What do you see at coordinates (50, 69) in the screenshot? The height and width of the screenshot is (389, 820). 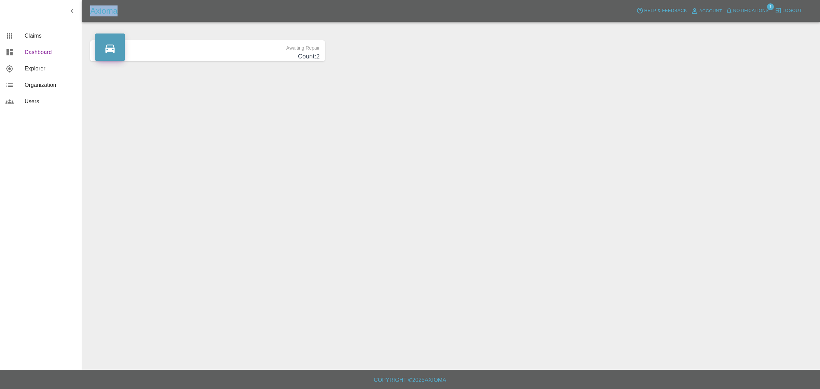 I see `span: Explorer` at bounding box center [50, 69].